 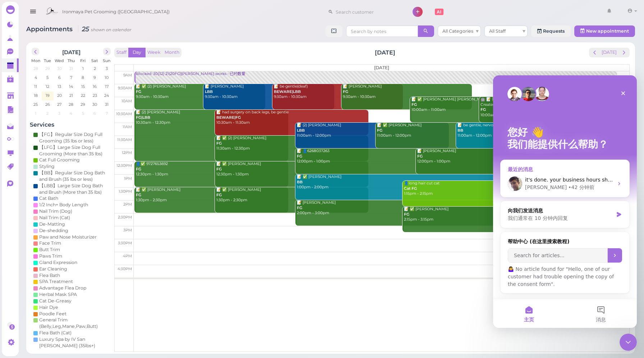 I want to click on span: 2pm, so click(x=128, y=204).